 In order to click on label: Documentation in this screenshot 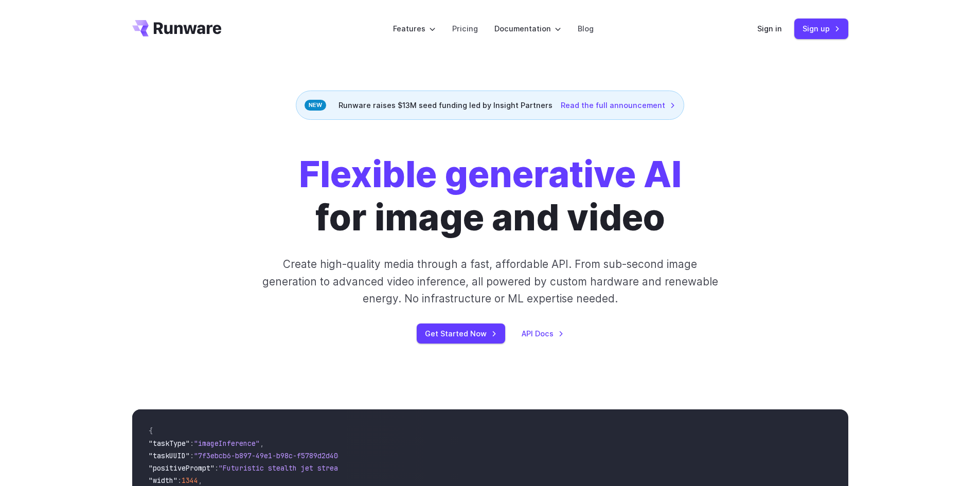, I will do `click(528, 28)`.